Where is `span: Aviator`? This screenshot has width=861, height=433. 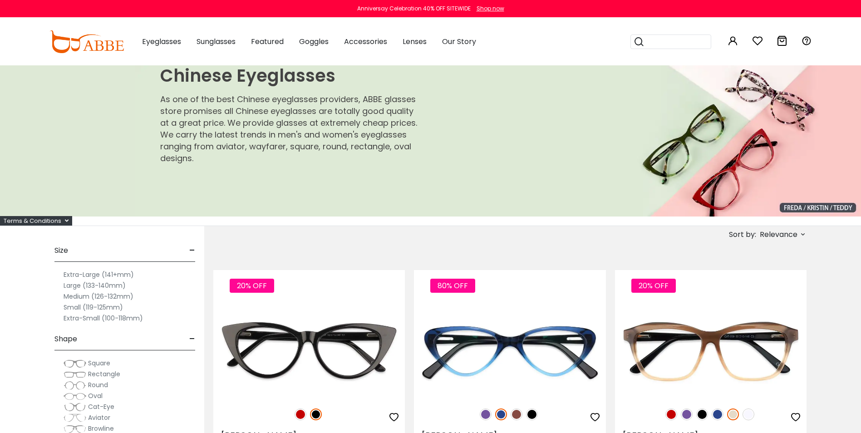
span: Aviator is located at coordinates (99, 418).